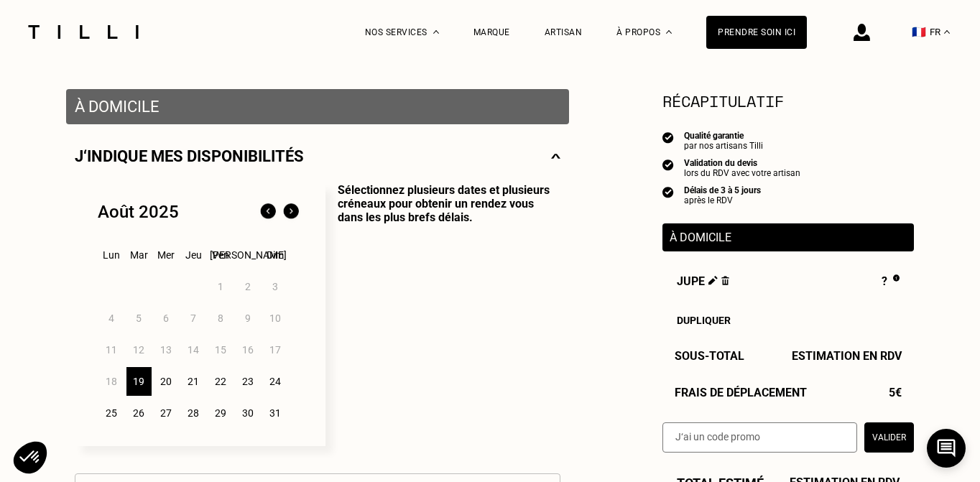  Describe the element at coordinates (862, 32) in the screenshot. I see `img: icône connexion` at that location.